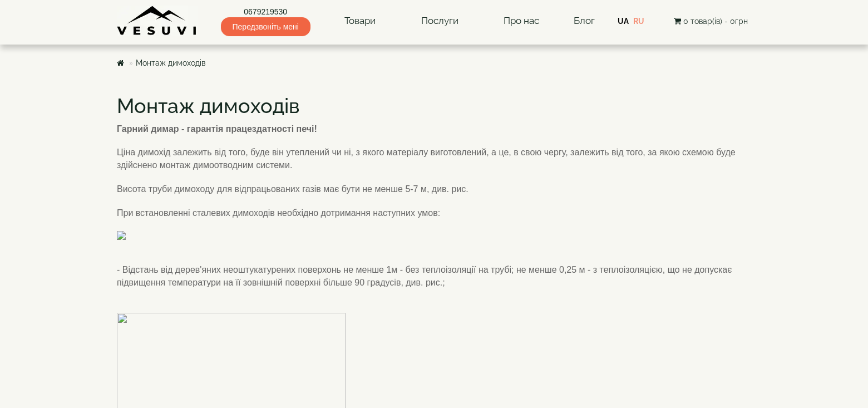 This screenshot has width=868, height=408. I want to click on a: RU, so click(639, 21).